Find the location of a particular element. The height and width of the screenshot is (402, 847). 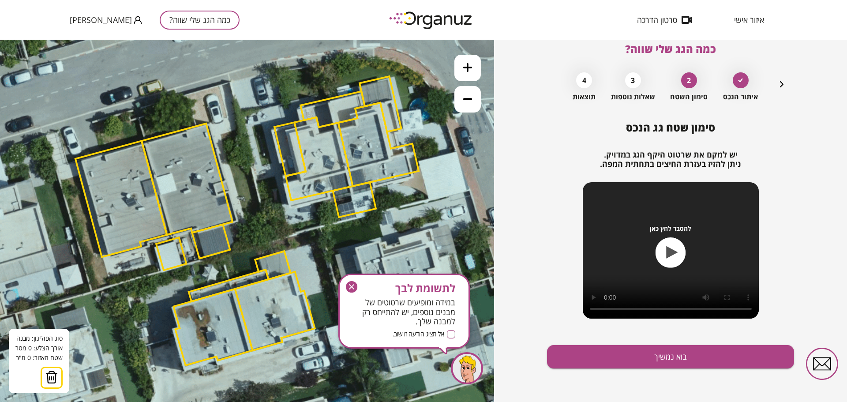

span: להסבר לחץ כאן is located at coordinates (671, 228).